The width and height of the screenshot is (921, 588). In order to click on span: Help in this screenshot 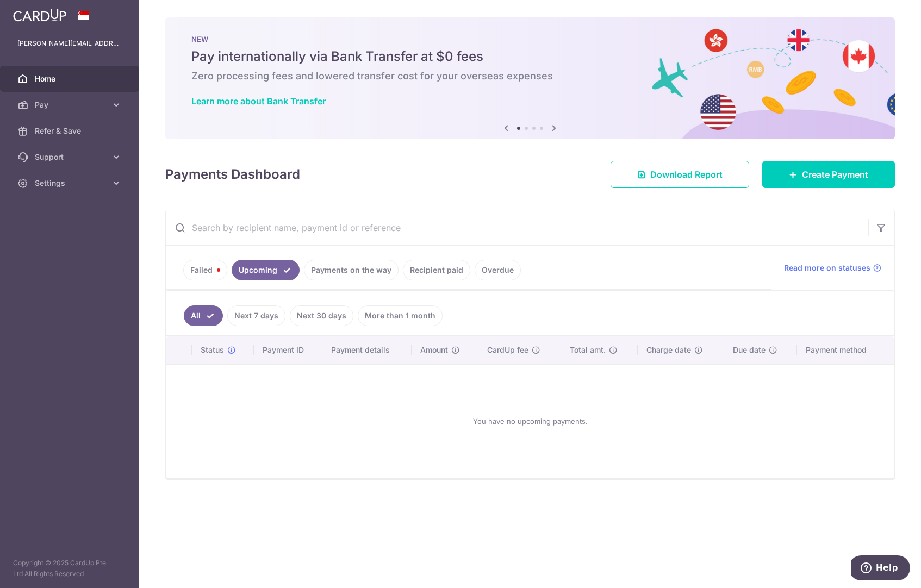, I will do `click(36, 13)`.